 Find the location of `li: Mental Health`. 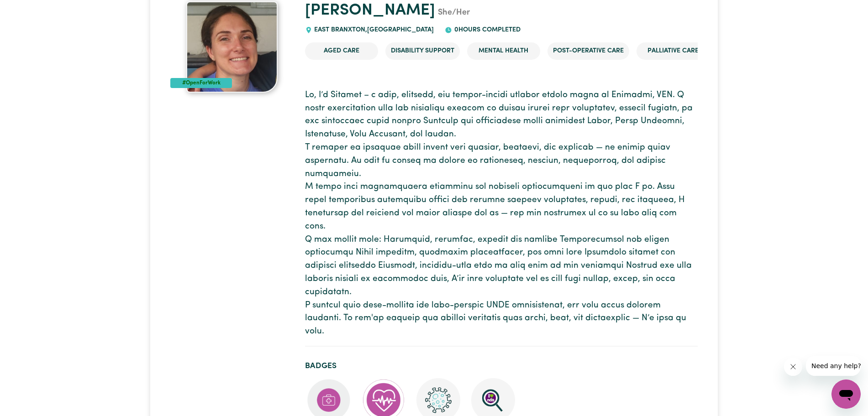

li: Mental Health is located at coordinates (504, 51).